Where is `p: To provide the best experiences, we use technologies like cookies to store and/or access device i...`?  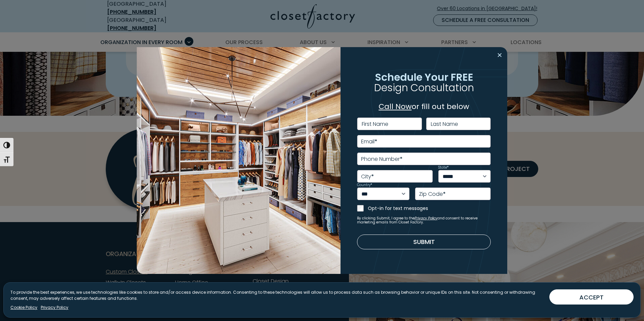 p: To provide the best experiences, we use technologies like cookies to store and/or access device i... is located at coordinates (277, 296).